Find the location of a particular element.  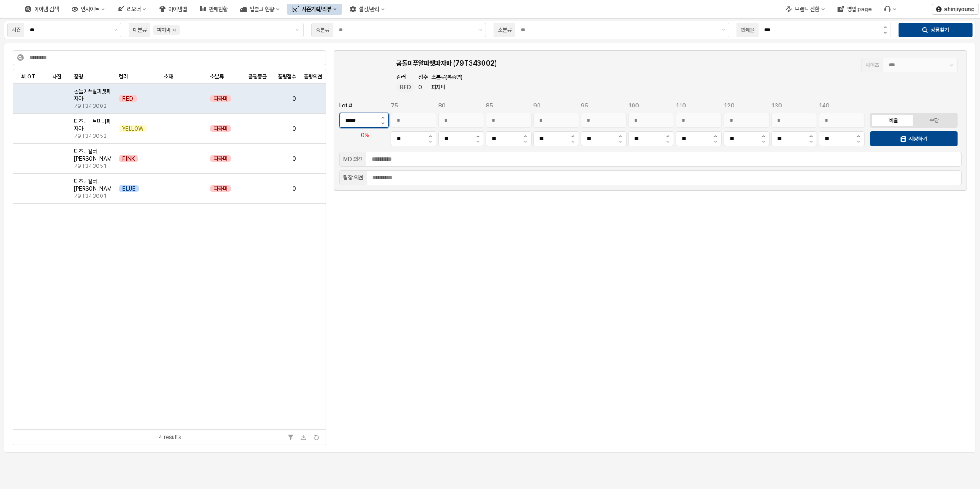

div: 팀장 의견 is located at coordinates (353, 177).